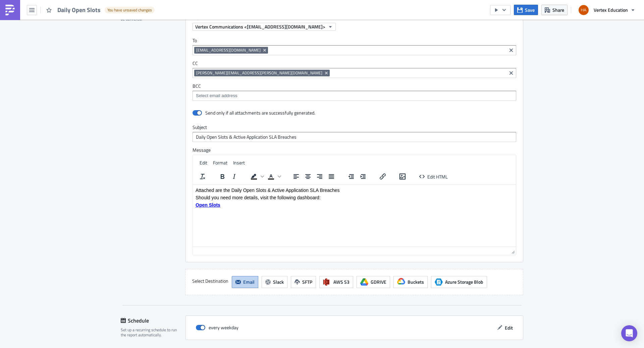 This screenshot has height=348, width=644. I want to click on label: Subject, so click(354, 128).